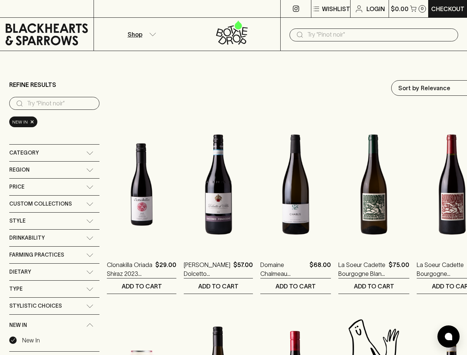  I want to click on button: Shop, so click(140, 34).